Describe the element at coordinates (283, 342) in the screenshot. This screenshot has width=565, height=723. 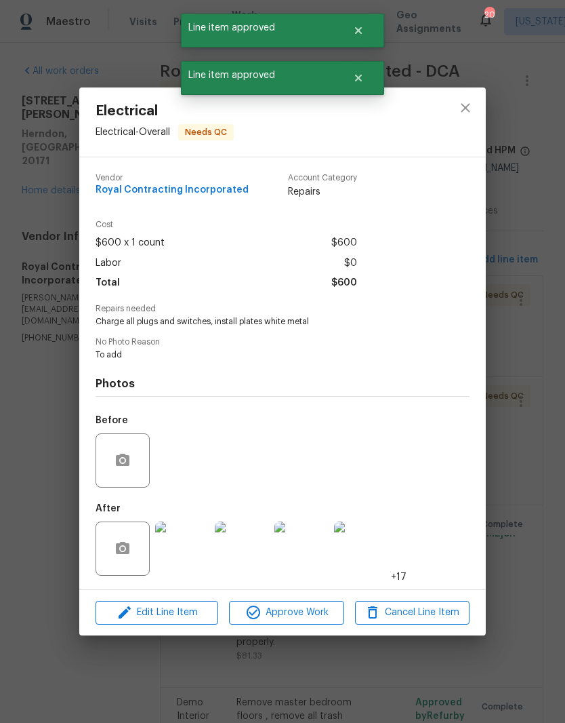
I see `span: No Photo Reason` at that location.